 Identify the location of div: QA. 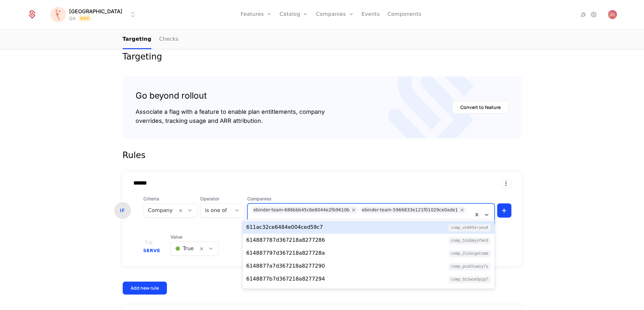
(72, 18).